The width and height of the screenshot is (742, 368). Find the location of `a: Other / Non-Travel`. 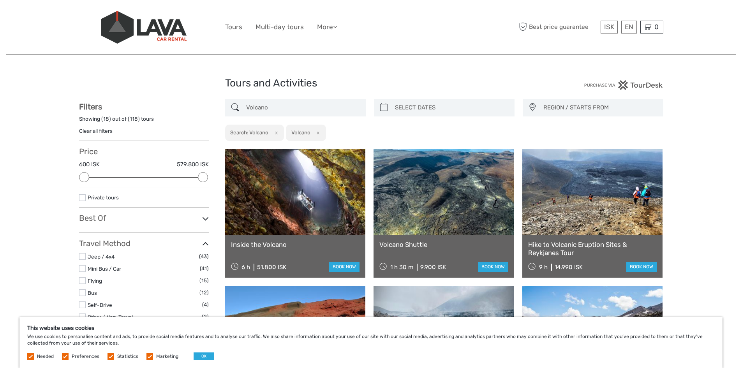

a: Other / Non-Travel is located at coordinates (110, 317).